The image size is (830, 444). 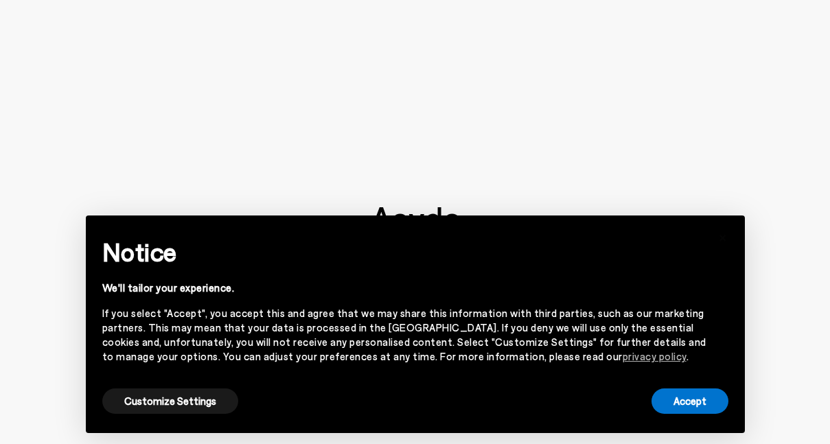 I want to click on h2: Notice, so click(x=404, y=252).